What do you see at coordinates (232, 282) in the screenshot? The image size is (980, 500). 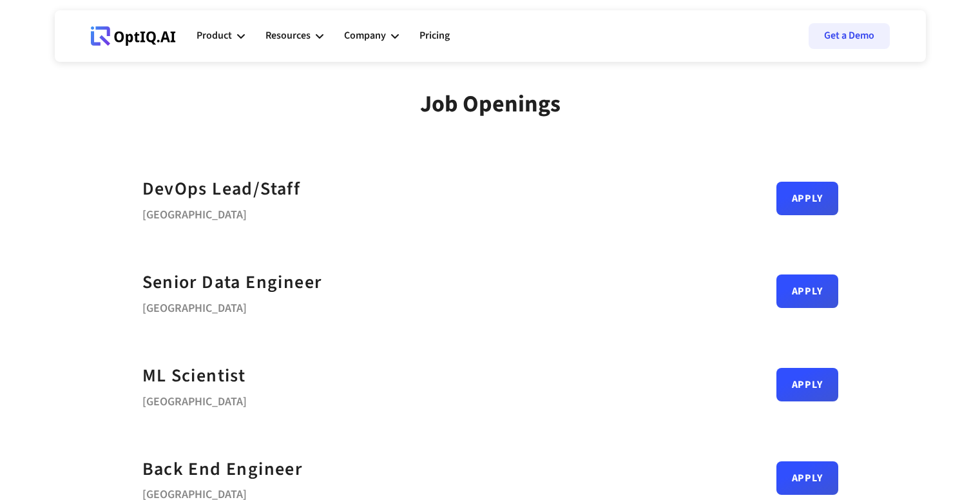 I see `div: Senior Data Engineer` at bounding box center [232, 282].